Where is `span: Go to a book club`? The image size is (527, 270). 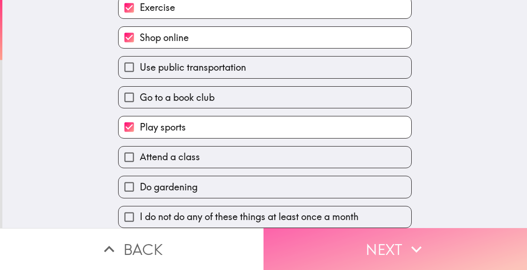 span: Go to a book club is located at coordinates (177, 97).